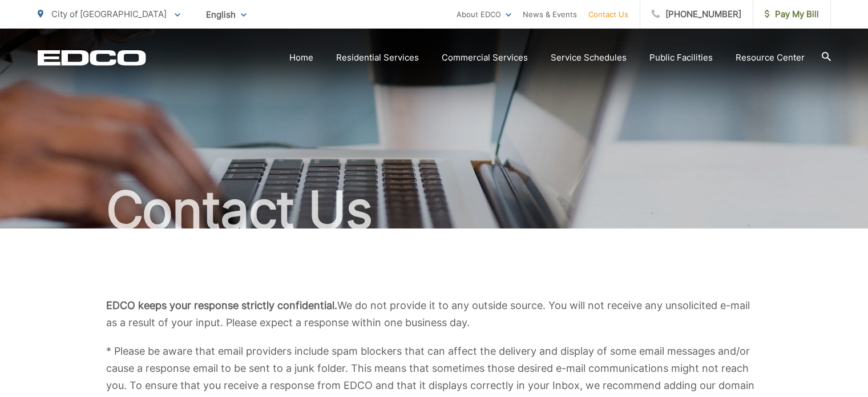 This screenshot has width=868, height=397. Describe the element at coordinates (791, 14) in the screenshot. I see `span: Pay My Bill` at that location.